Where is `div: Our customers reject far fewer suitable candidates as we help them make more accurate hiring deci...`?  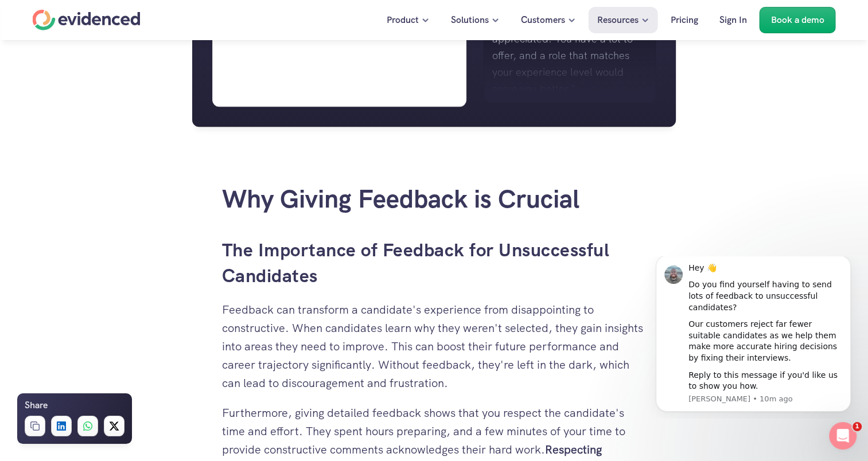
div: Our customers reject far fewer suitable candidates as we help them make more accurate hiring deci... is located at coordinates (127, 85).